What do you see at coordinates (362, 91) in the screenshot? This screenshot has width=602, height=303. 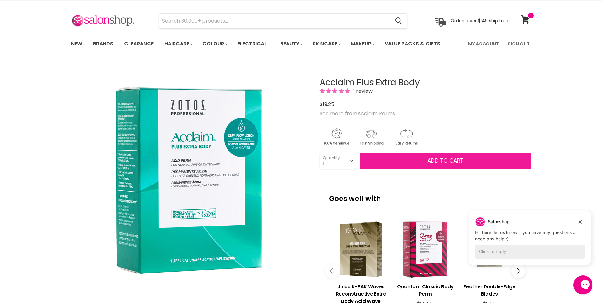 I see `span: 1 review` at bounding box center [362, 91].